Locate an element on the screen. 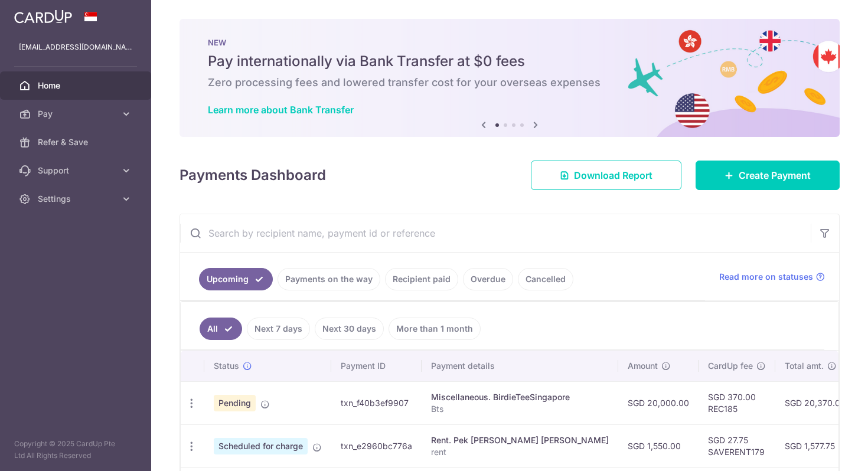 This screenshot has width=868, height=471. span: Status is located at coordinates (226, 366).